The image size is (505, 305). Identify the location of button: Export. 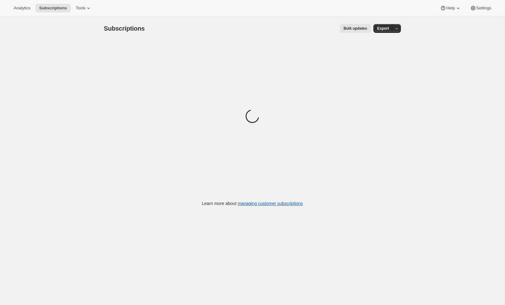
(383, 28).